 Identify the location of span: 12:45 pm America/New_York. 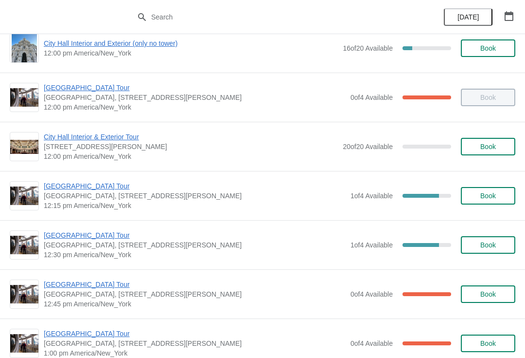
(195, 304).